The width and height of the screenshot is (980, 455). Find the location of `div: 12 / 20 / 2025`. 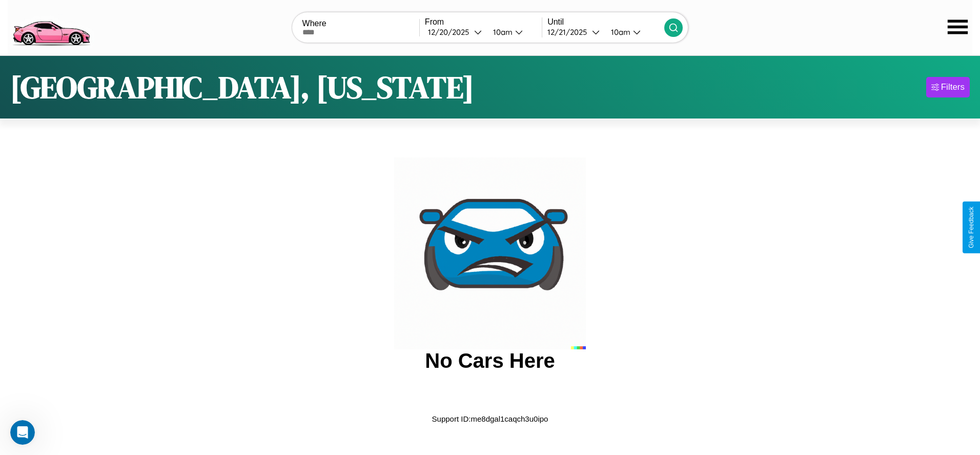

div: 12 / 20 / 2025 is located at coordinates (451, 32).